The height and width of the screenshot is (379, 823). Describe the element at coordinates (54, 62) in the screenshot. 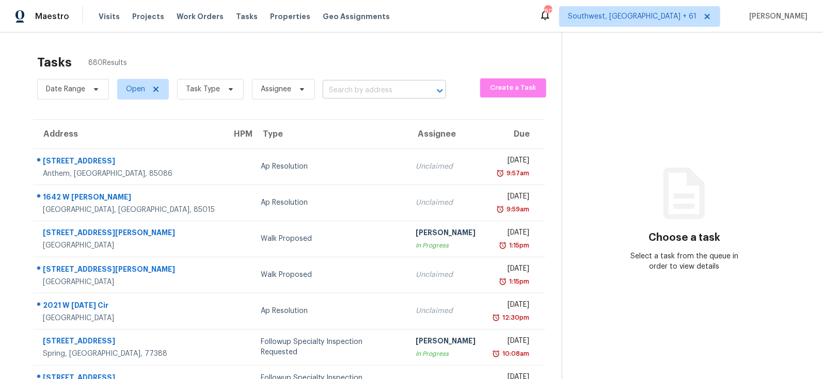

I see `h2: Tasks` at that location.